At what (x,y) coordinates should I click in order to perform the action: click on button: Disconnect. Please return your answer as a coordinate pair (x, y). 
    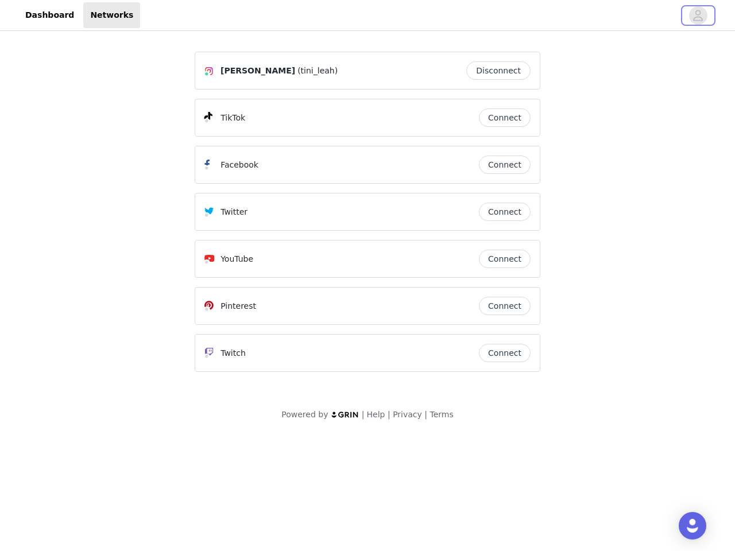
    Looking at the image, I should click on (498, 71).